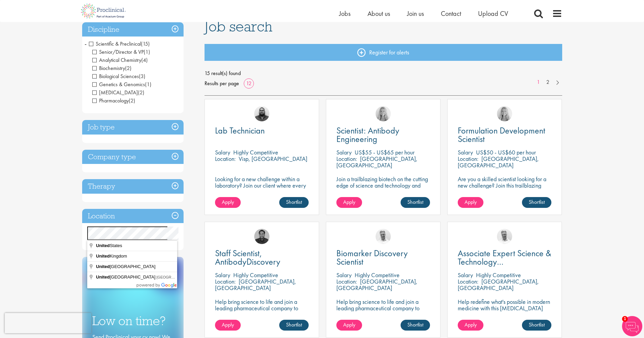 The height and width of the screenshot is (338, 644). What do you see at coordinates (133, 157) in the screenshot?
I see `h3: Company type` at bounding box center [133, 157].